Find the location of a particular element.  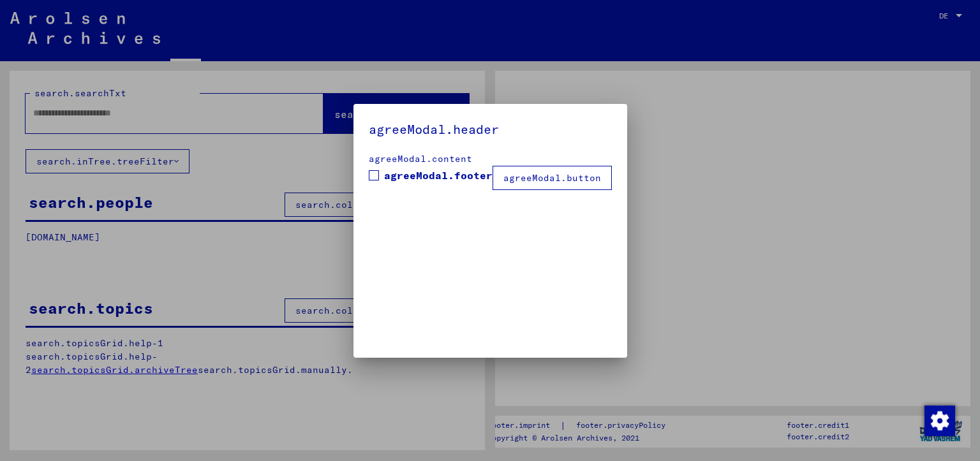

h5: agreeModal.header is located at coordinates (490, 129).